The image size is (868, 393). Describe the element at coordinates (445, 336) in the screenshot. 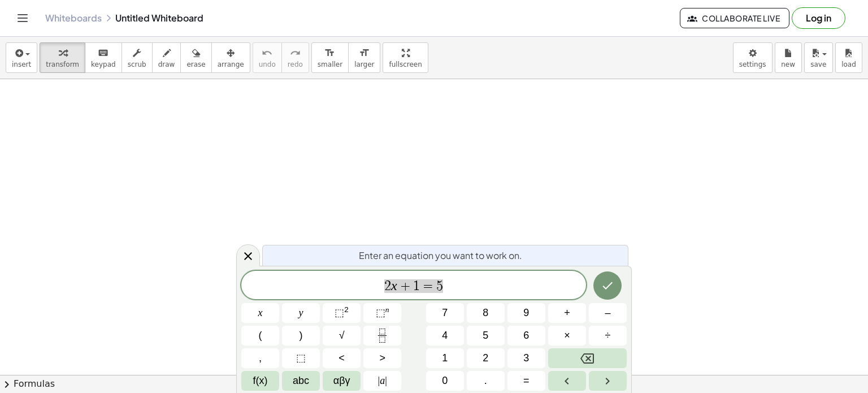

I see `span: 4` at that location.